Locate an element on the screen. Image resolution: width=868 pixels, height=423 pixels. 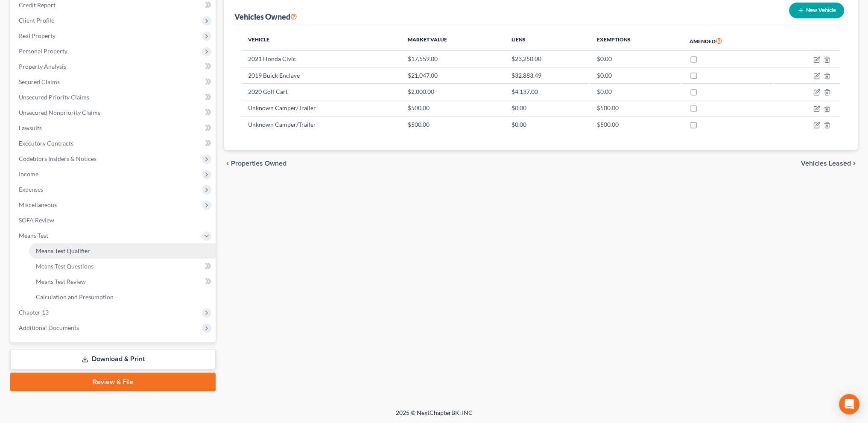
i: chevron_left is located at coordinates (227, 164).